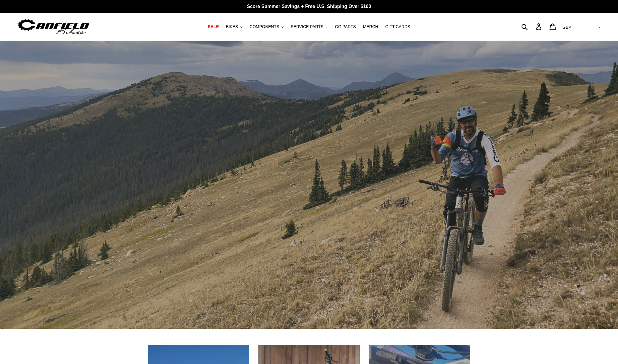 Image resolution: width=618 pixels, height=364 pixels. I want to click on img: Canfield Bikes, so click(53, 27).